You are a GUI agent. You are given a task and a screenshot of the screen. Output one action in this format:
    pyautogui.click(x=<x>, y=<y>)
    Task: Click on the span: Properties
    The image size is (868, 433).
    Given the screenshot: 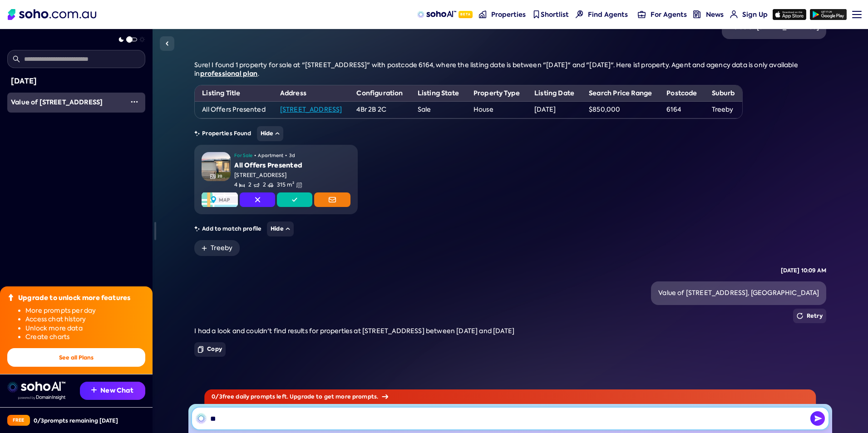 What is the action you would take?
    pyautogui.click(x=509, y=15)
    